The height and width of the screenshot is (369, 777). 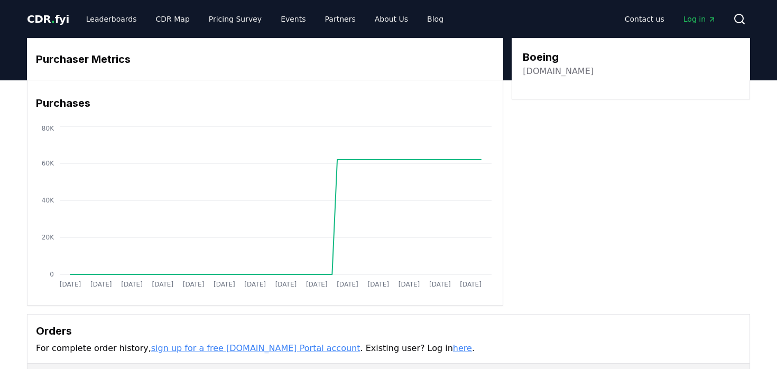 I want to click on h3: Boeing, so click(x=558, y=57).